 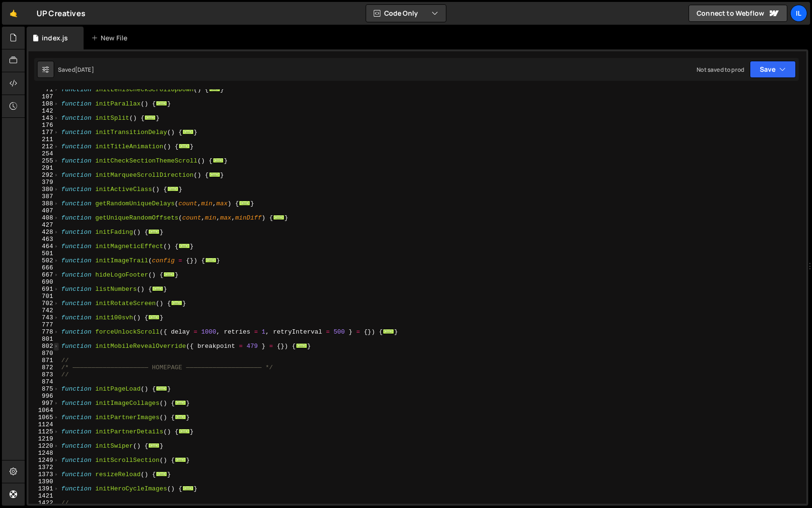 I want to click on a: Il, so click(x=799, y=13).